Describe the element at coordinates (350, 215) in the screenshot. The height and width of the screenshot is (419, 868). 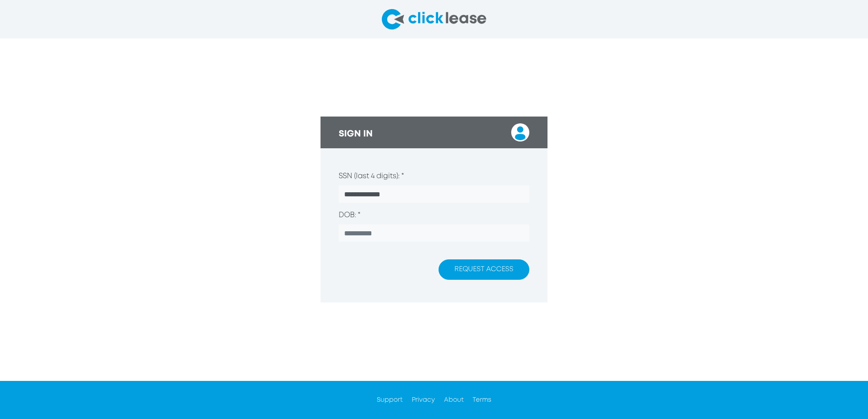
I see `label: DOB: *` at that location.